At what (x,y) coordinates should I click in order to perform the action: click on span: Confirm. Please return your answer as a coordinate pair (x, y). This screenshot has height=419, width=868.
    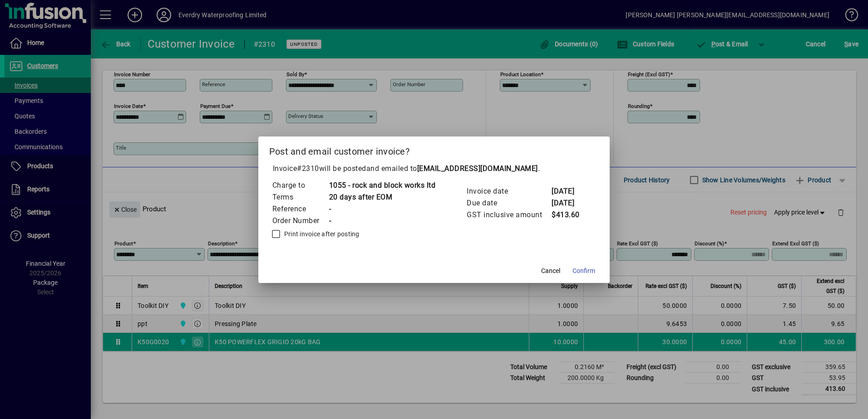
    Looking at the image, I should click on (584, 271).